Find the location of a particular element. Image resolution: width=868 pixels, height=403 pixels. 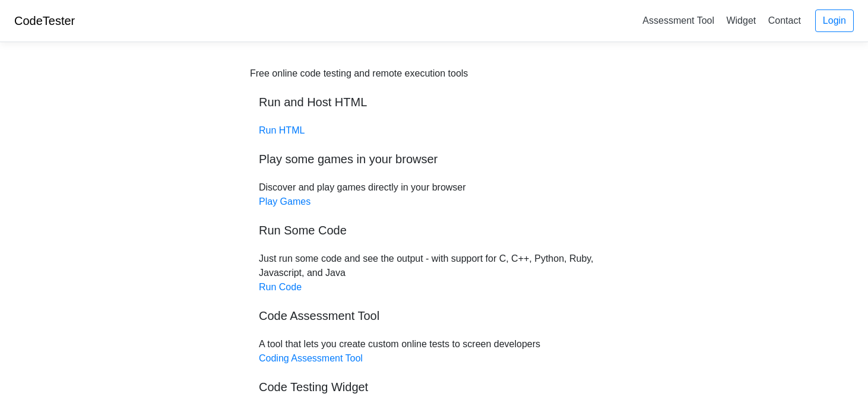

a: Run HTML is located at coordinates (281, 130).